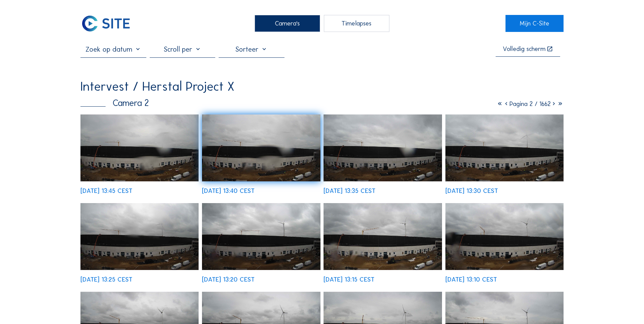 The image size is (644, 324). Describe the element at coordinates (383, 236) in the screenshot. I see `img: image_53626415` at that location.